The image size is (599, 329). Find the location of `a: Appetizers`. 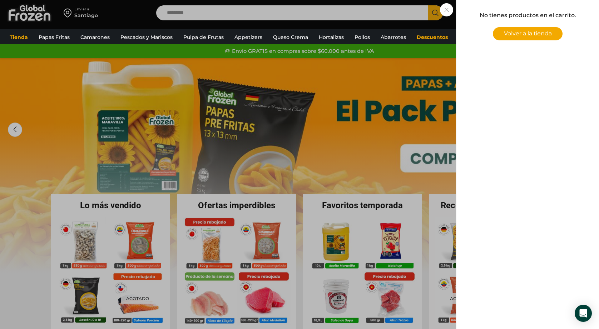

a: Appetizers is located at coordinates (248, 37).